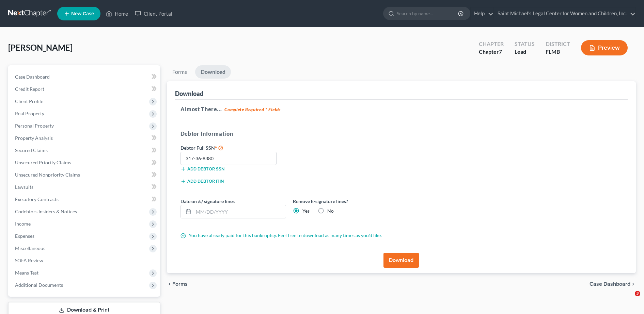  Describe the element at coordinates (202, 169) in the screenshot. I see `button: Add debtor SSN` at that location.